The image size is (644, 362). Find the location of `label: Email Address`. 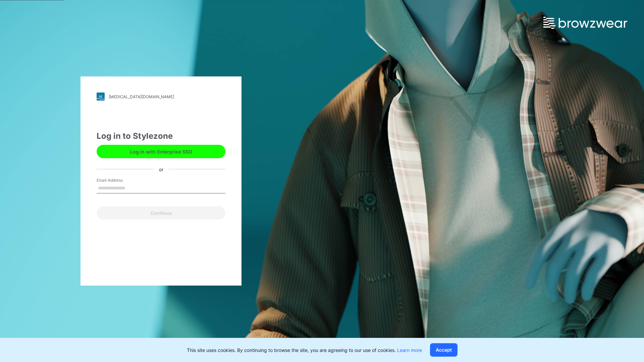

label: Email Address is located at coordinates (120, 181).